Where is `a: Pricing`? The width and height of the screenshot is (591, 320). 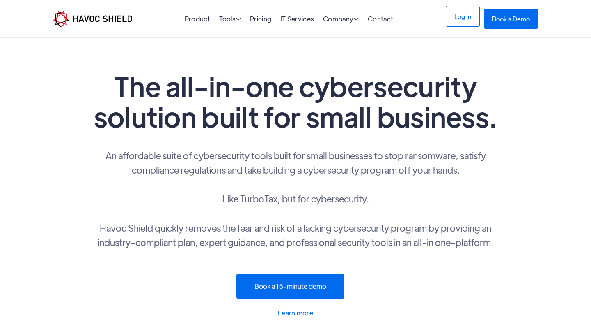
a: Pricing is located at coordinates (261, 18).